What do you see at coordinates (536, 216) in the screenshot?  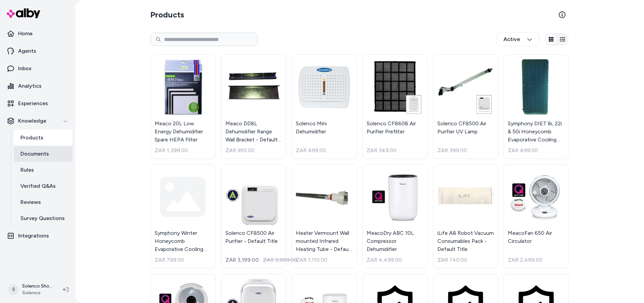 I see `a: MeacoFan 650 Air CirculatorMeacoFan 650 Air CirculatorZAR 2,499.00` at bounding box center [536, 216].